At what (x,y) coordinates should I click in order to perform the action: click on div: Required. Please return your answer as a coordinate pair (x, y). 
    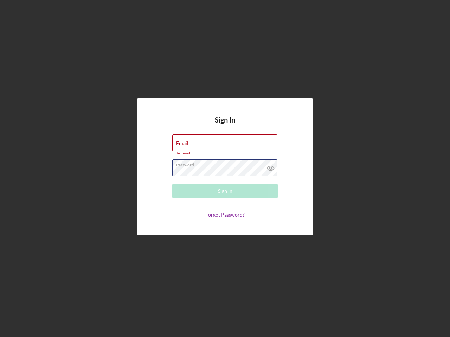
    Looking at the image, I should click on (225, 154).